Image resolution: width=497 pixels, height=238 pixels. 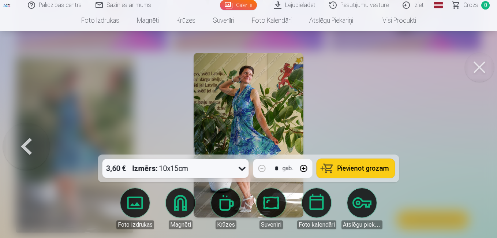 What do you see at coordinates (363, 168) in the screenshot?
I see `span: Pievienot grozam` at bounding box center [363, 168].